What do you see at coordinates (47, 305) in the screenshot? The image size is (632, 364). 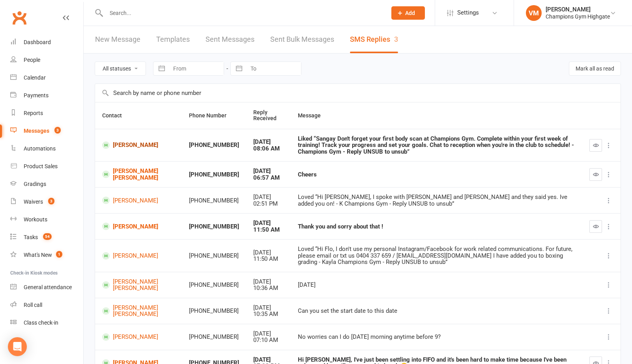 I see `a: Roll call` at bounding box center [47, 305].